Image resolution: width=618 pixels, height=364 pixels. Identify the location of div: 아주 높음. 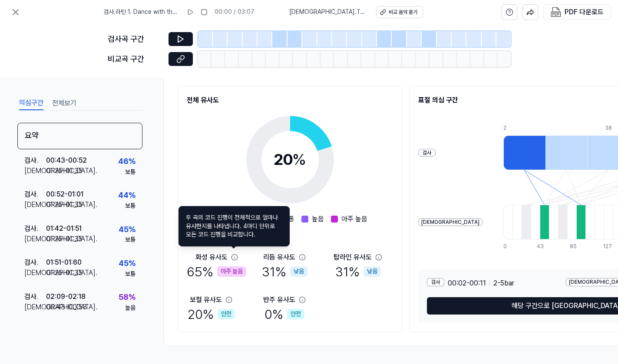
(231, 272).